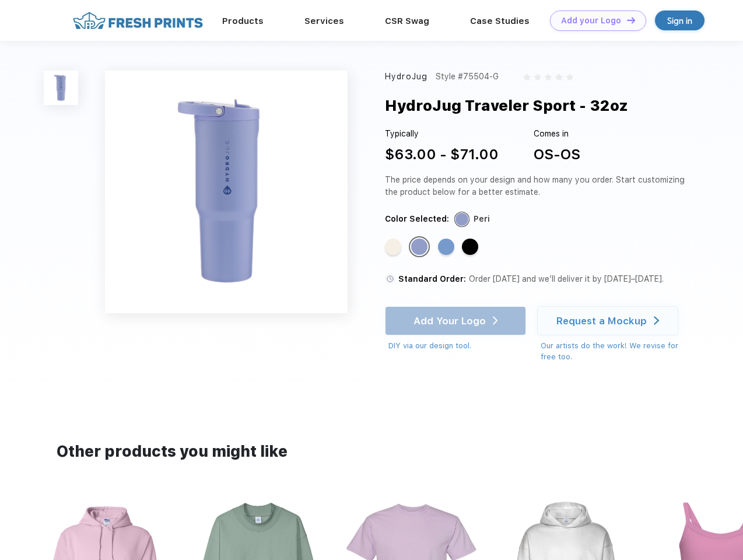  Describe the element at coordinates (406, 77) in the screenshot. I see `div: HydroJug` at that location.